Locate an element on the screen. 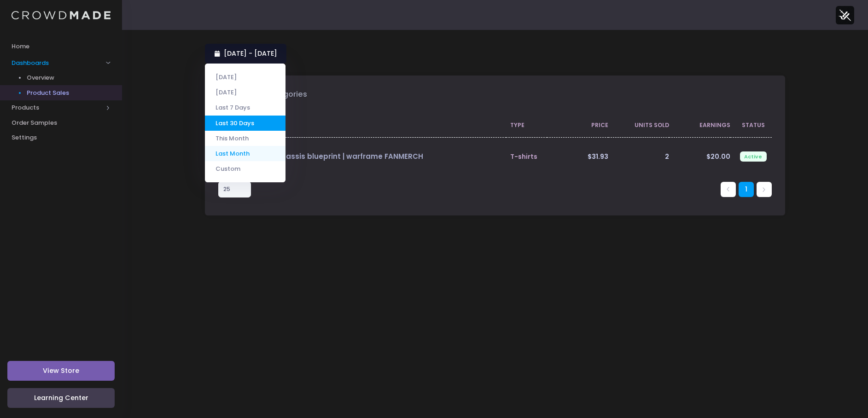 Image resolution: width=868 pixels, height=418 pixels. li: Custom is located at coordinates (245, 168).